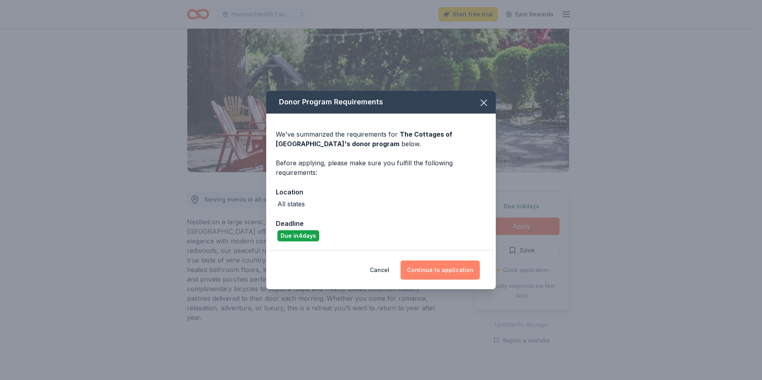 The image size is (762, 380). Describe the element at coordinates (381, 102) in the screenshot. I see `div: Donor Program Requirements` at that location.